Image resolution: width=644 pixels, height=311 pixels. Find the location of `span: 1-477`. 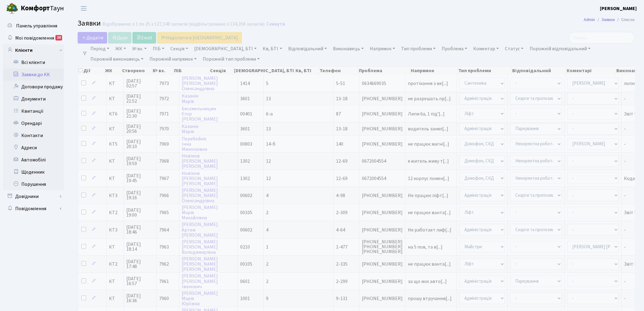

span: 1-477 is located at coordinates (342, 247).